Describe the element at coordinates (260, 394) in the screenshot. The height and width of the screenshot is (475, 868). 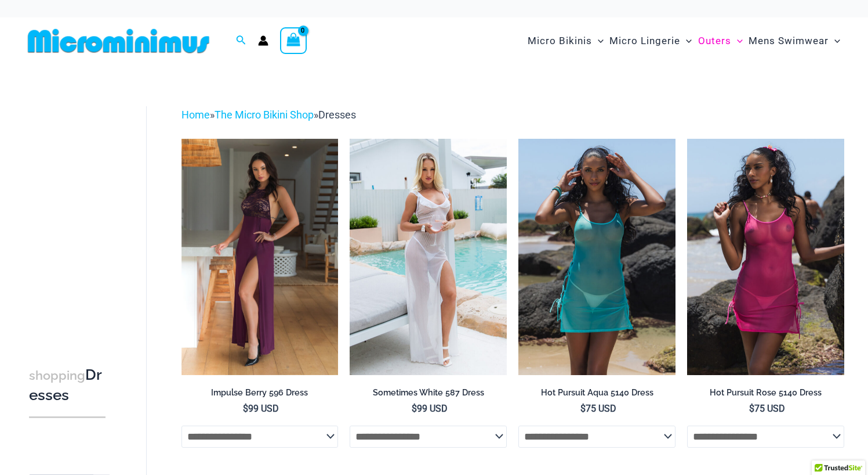
I see `a: Impulse Berry 596 Dress` at that location.